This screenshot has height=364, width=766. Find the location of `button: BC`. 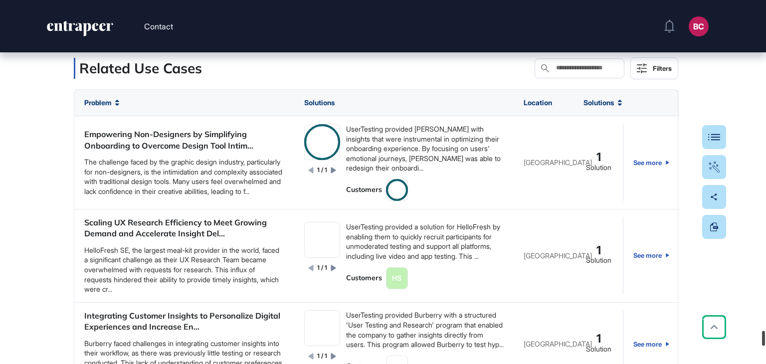

button: BC is located at coordinates (699, 26).